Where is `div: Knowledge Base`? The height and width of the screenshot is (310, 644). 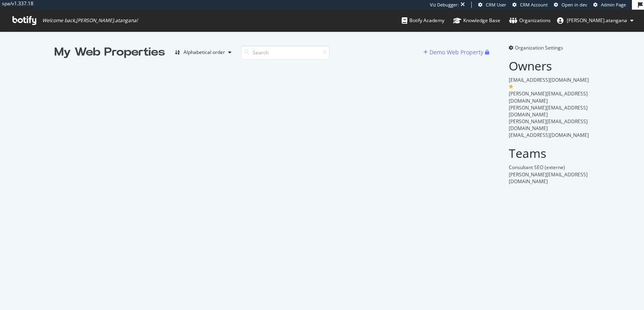
div: Knowledge Base is located at coordinates (476, 21).